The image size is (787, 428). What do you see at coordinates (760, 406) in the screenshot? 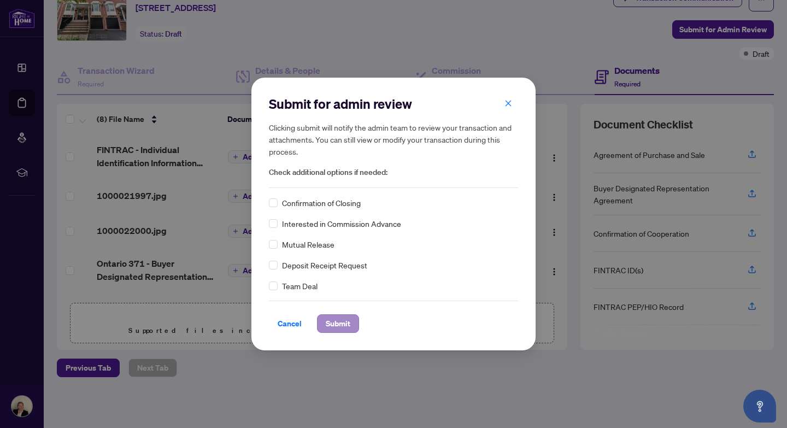
I see `button: Open asap` at bounding box center [760, 406].